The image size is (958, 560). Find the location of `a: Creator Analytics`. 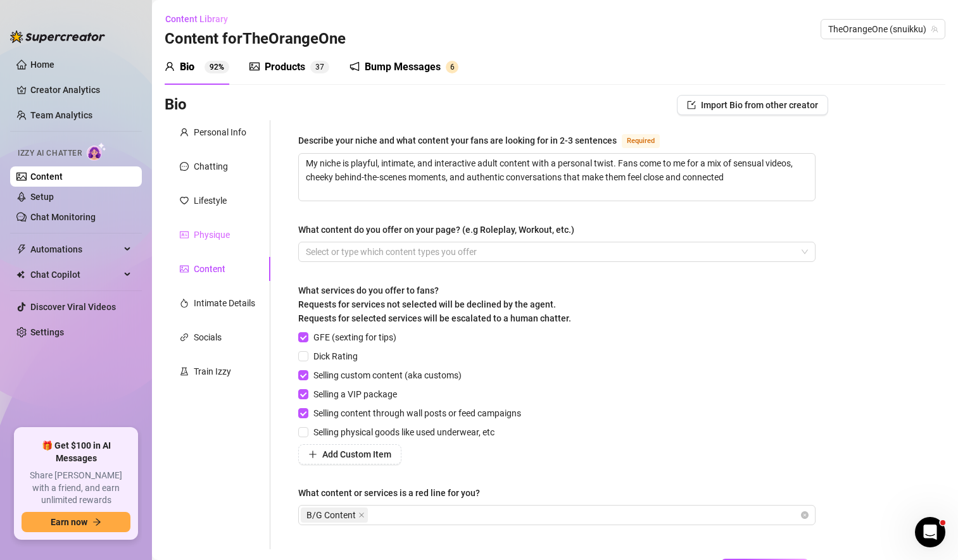

a: Creator Analytics is located at coordinates (81, 90).